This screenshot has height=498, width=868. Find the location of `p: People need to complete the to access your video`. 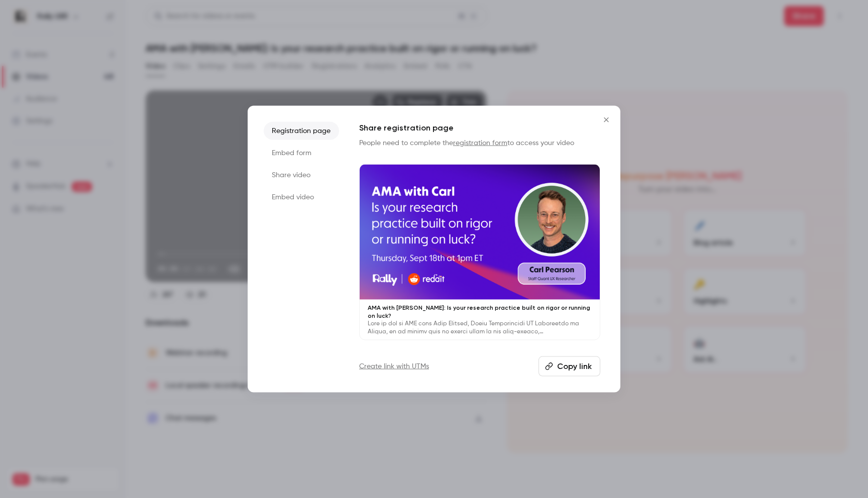

p: People need to complete the to access your video is located at coordinates (479, 143).